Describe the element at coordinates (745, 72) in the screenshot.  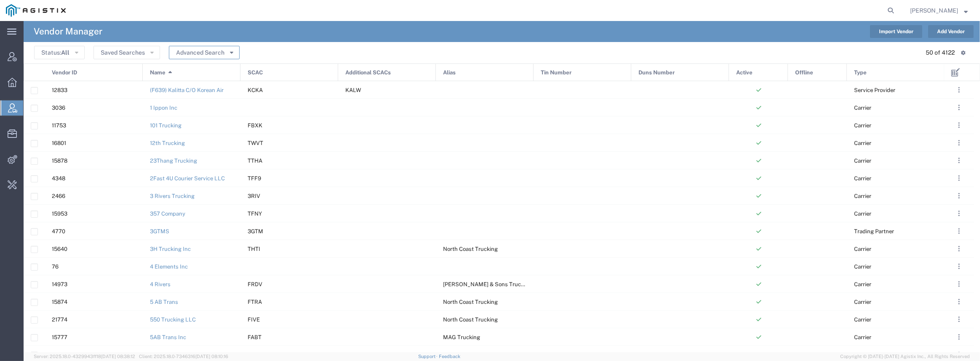
I see `span: Active` at that location.